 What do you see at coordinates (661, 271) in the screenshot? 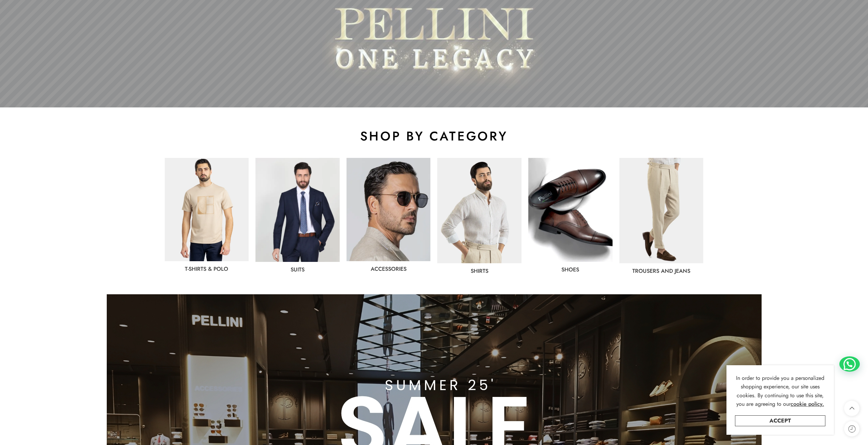
I see `a: Trousers and jeans` at bounding box center [661, 271].